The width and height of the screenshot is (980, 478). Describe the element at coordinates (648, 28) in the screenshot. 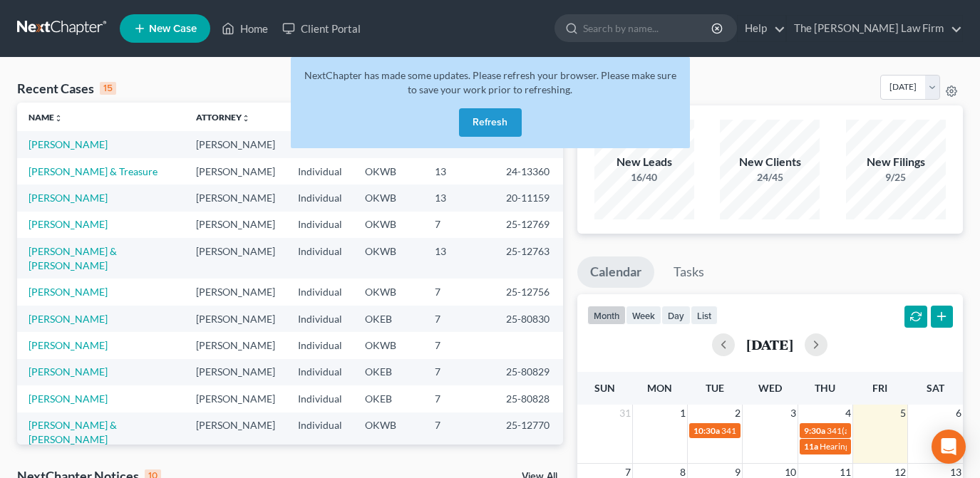

I see `input: Search by name...` at that location.